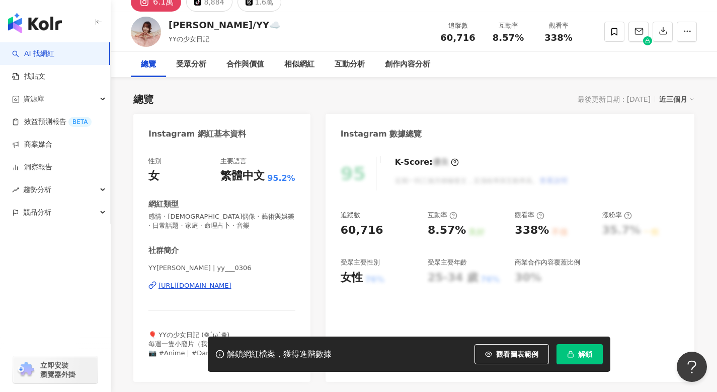 This screenshot has height=392, width=717. I want to click on button: 觀看圖表範例, so click(512, 354).